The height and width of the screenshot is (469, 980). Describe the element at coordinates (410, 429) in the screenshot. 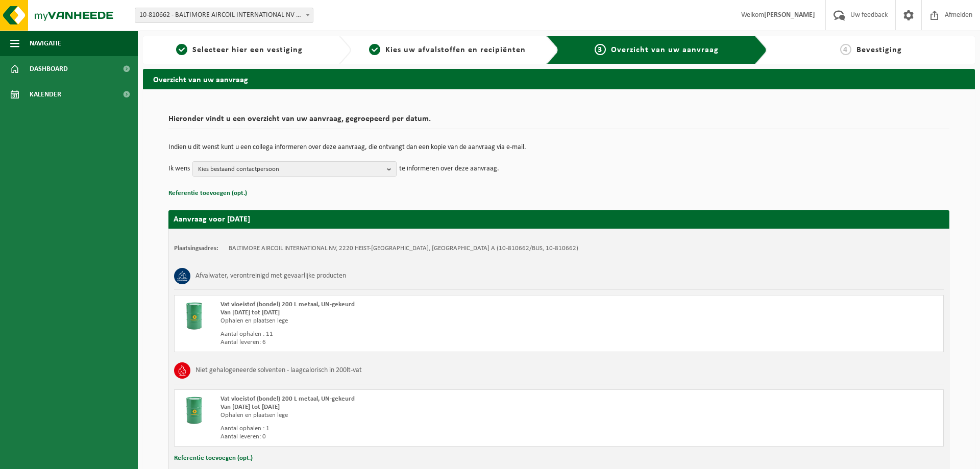

I see `div: Aantal ophalen : 1` at that location.